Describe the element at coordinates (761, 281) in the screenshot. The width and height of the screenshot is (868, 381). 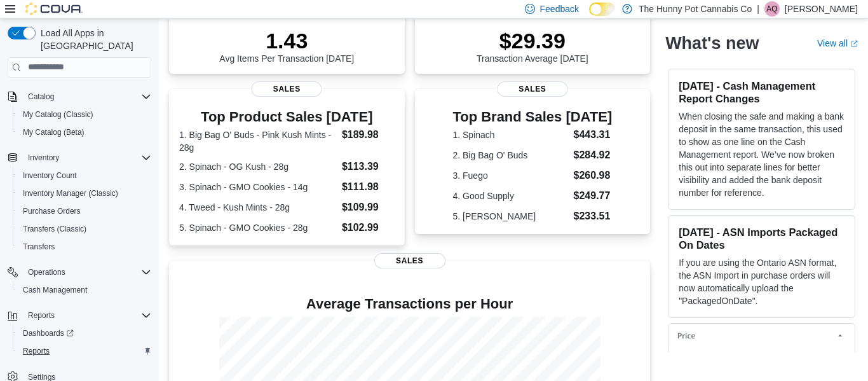
I see `p: If you are using the Ontario ASN format, the ASN Import in purchase orders will now automatically...` at that location.